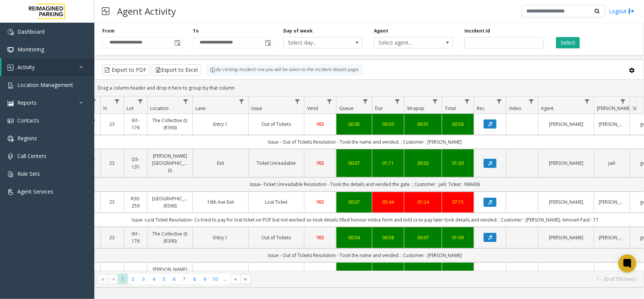  Describe the element at coordinates (204, 279) in the screenshot. I see `span: Page 9` at that location.